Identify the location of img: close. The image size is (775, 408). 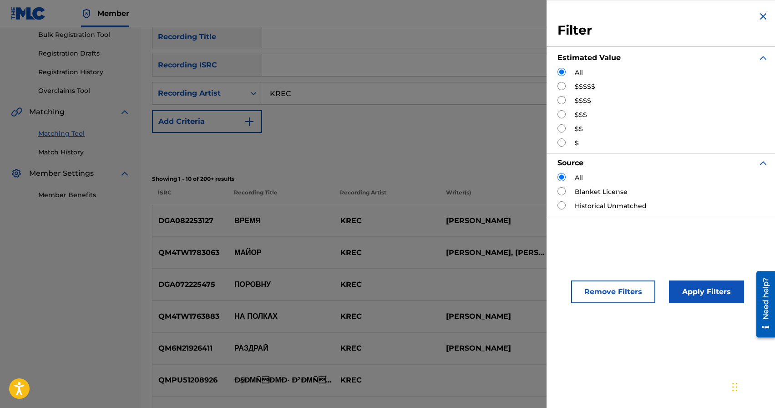
(763, 16).